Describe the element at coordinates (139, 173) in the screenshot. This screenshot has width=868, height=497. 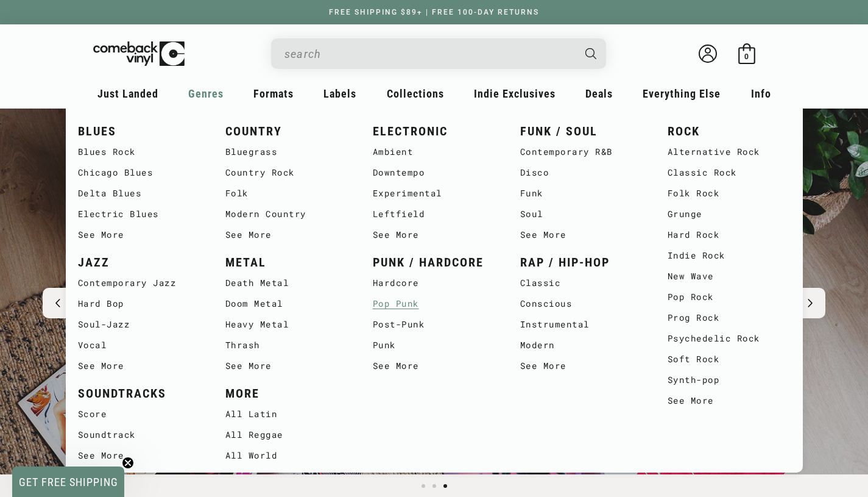
I see `a: Chicago Blues` at that location.